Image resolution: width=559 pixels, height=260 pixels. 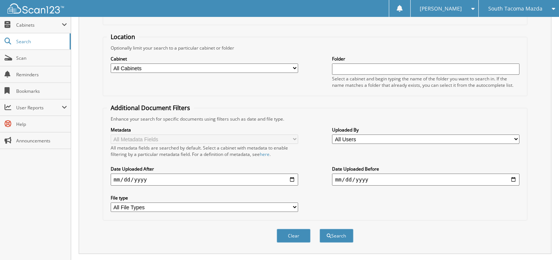 I want to click on div: Enhance your search for specific documents using filters such as date and file type., so click(x=315, y=119).